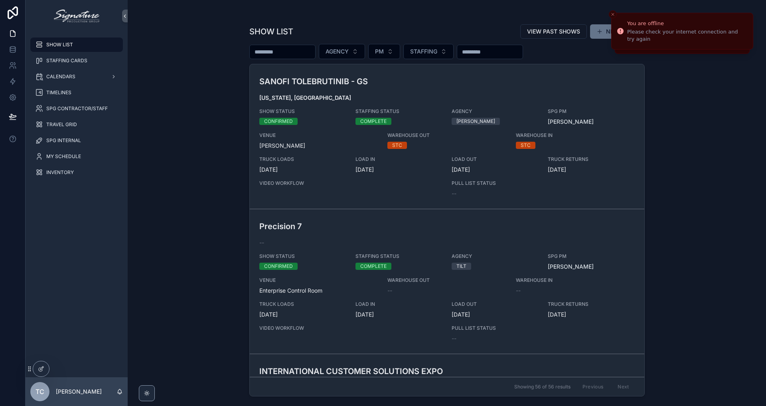  Describe the element at coordinates (383, 81) in the screenshot. I see `h3: SANOFI TOLEBRUTINIB - GS` at that location.